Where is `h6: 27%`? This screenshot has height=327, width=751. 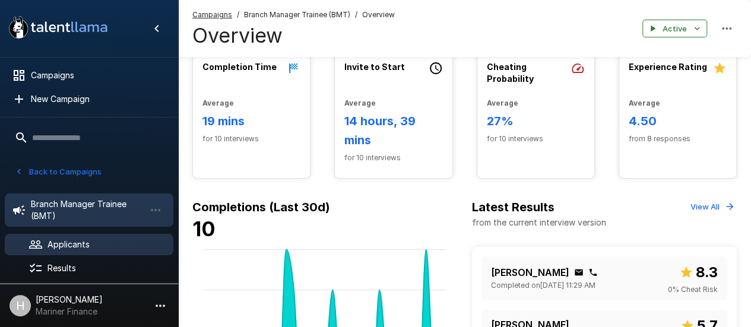 h6: 27% is located at coordinates (536, 121).